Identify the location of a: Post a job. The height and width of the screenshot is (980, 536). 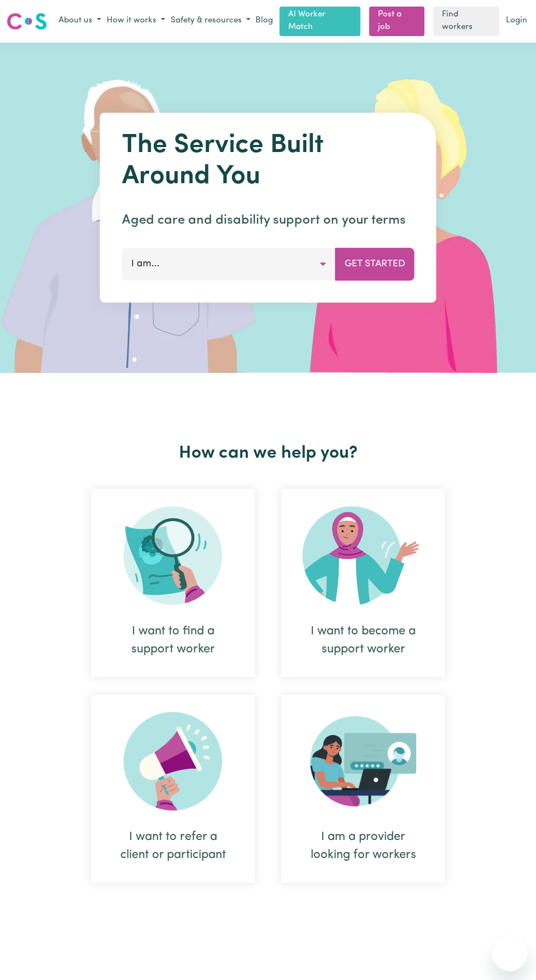
(397, 22).